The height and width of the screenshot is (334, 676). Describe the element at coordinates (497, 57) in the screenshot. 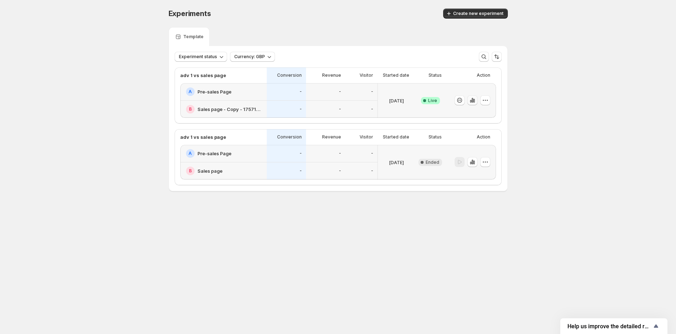

I see `button: Sort the results` at that location.